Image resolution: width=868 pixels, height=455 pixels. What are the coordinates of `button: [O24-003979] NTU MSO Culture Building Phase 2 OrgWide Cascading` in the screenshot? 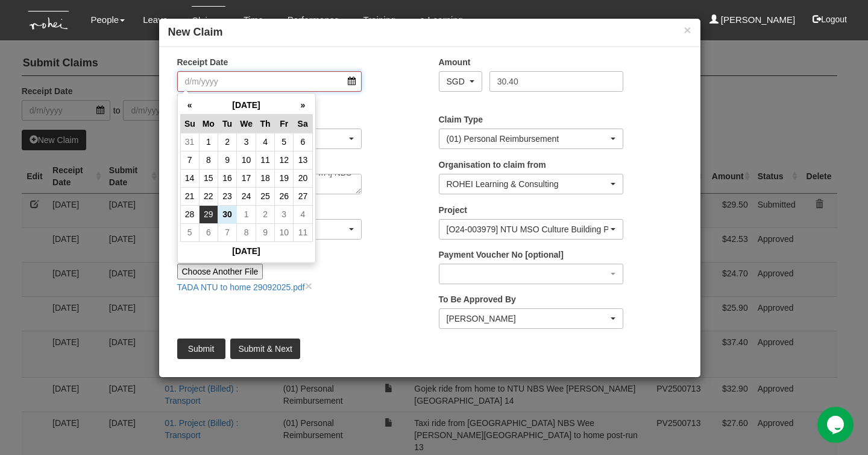 It's located at (531, 229).